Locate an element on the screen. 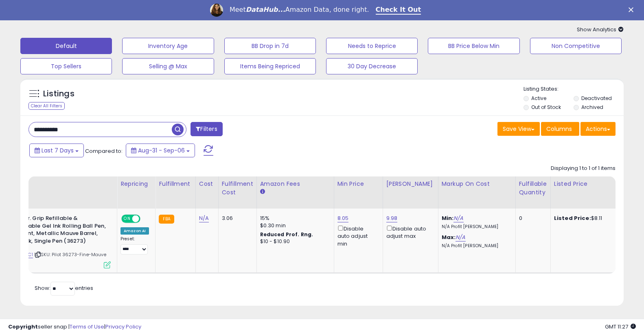  button: Last 7 Days is located at coordinates (56, 151).